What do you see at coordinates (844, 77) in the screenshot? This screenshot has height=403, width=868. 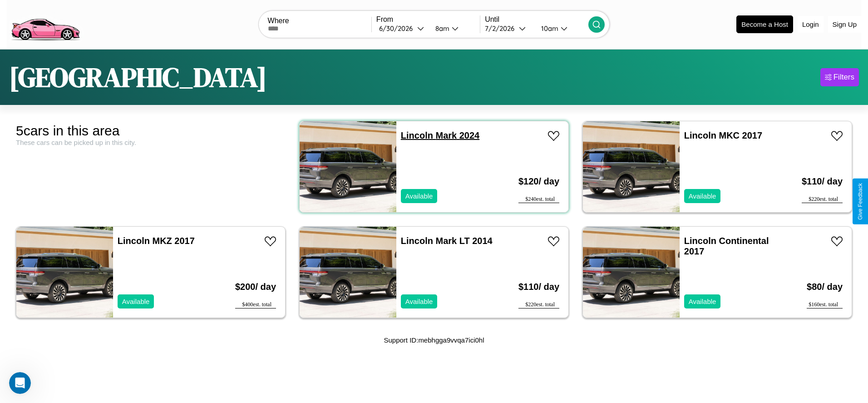 I see `div: Filters` at bounding box center [844, 77].